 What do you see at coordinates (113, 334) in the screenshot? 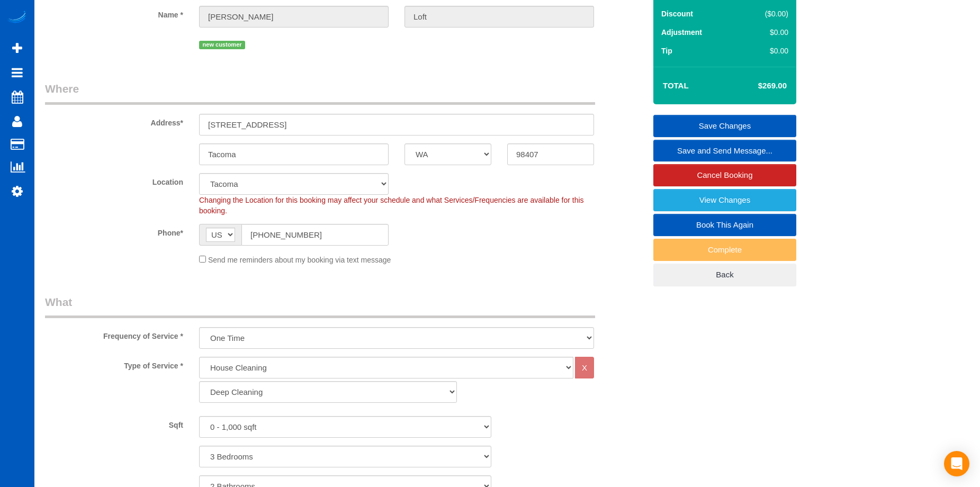
I see `label: Frequency of Service *` at bounding box center [113, 334].